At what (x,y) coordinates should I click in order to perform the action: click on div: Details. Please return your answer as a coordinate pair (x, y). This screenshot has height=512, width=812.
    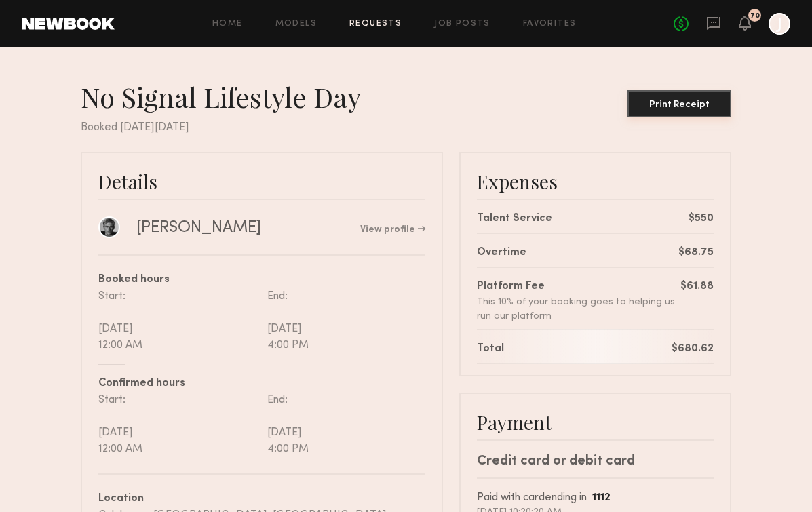
    Looking at the image, I should click on (262, 181).